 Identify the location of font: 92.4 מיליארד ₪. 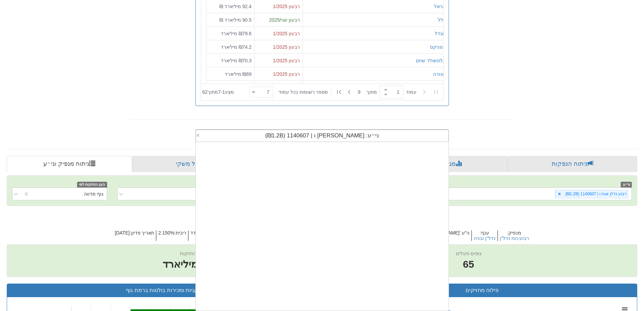
(235, 6).